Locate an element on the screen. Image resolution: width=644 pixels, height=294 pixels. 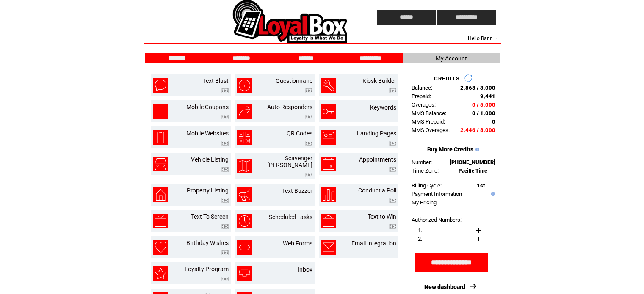
a: Web Forms is located at coordinates (298, 243).